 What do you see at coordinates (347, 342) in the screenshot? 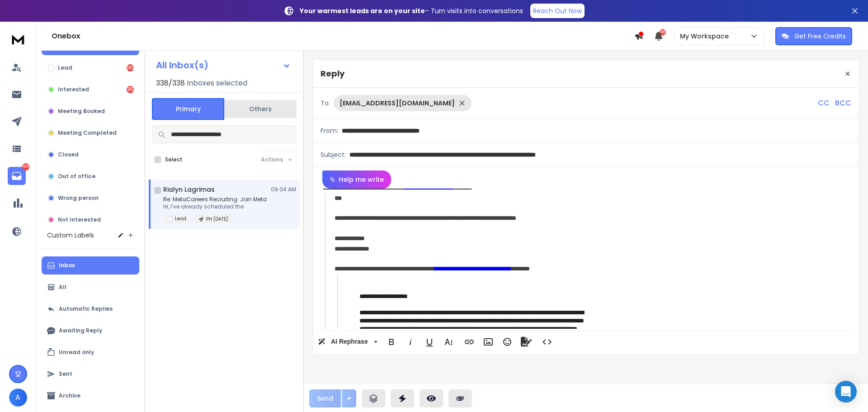
I see `button: AI Rephrase` at bounding box center [347, 342].